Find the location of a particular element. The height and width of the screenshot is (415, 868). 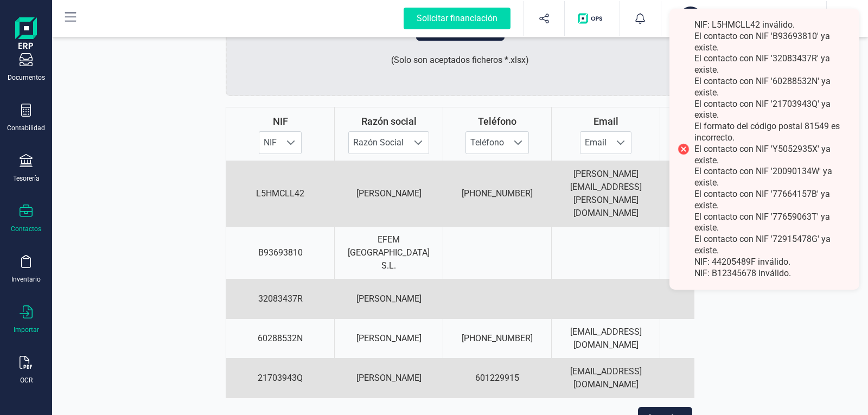

p: ( Solo son aceptados ficheros * .xlsx ) is located at coordinates (460, 61).